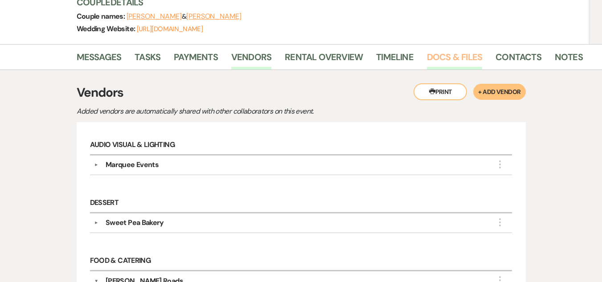 This screenshot has width=602, height=282. Describe the element at coordinates (233, 111) in the screenshot. I see `p: Added vendors are automatically shared with other collaborators on this event.` at that location.